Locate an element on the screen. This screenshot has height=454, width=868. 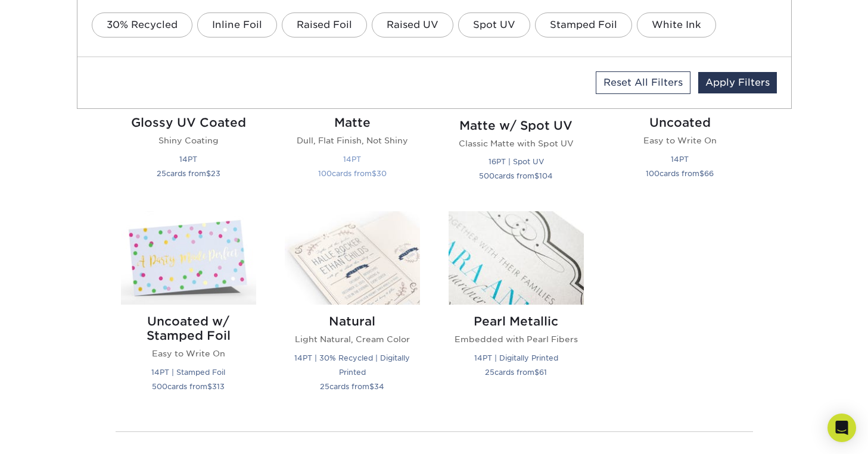
span: 313 is located at coordinates (218, 386).